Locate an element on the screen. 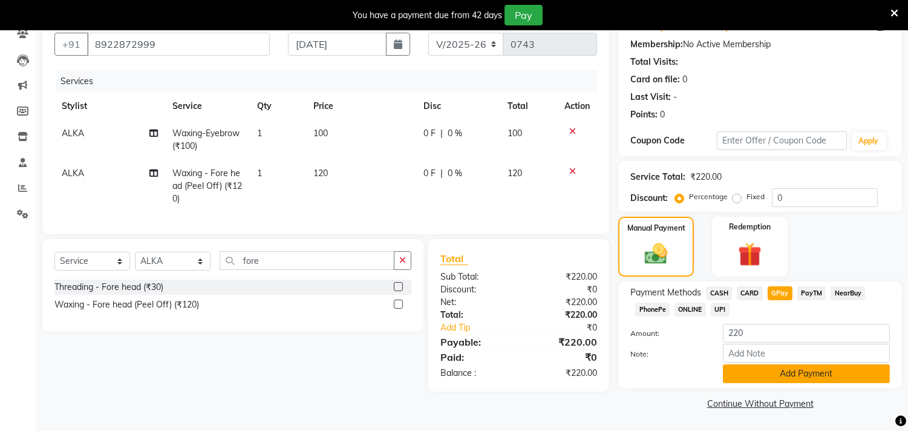 This screenshot has width=908, height=431. span: ONLINE is located at coordinates (690, 309).